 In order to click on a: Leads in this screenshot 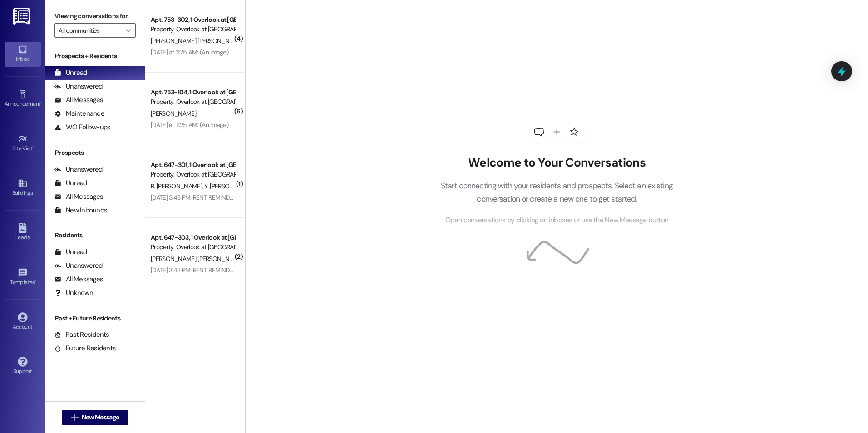, I will do `click(23, 233)`.